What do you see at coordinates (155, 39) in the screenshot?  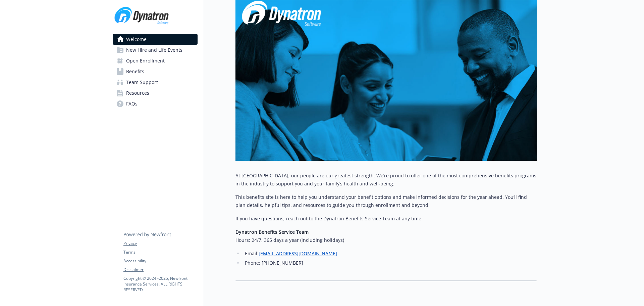 I see `a: Welcome` at bounding box center [155, 39].